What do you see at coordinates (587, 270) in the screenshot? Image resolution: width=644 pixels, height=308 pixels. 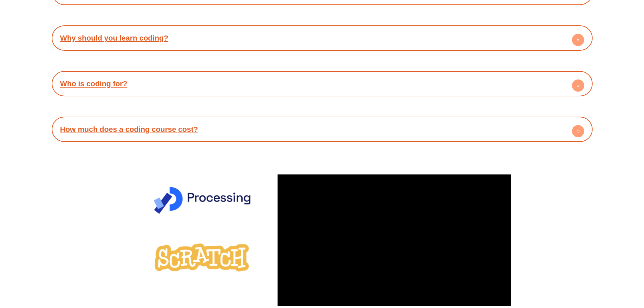 I see `div: Chat Widget` at bounding box center [587, 270].